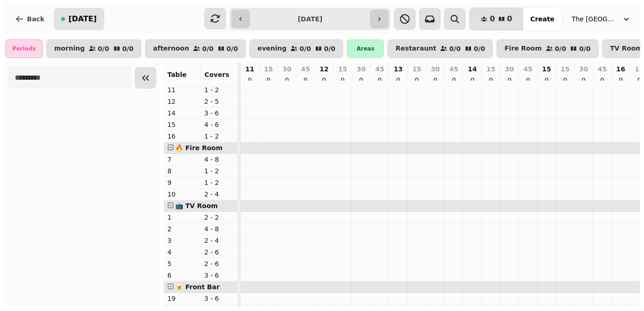 The height and width of the screenshot is (311, 644). Describe the element at coordinates (182, 160) in the screenshot. I see `p: 7` at that location.